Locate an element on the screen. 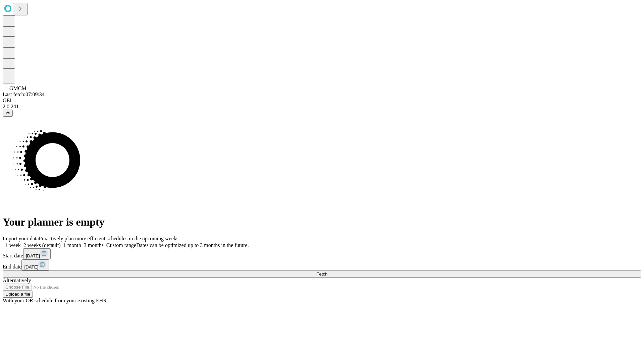  div: 2.0.241 is located at coordinates (322, 107).